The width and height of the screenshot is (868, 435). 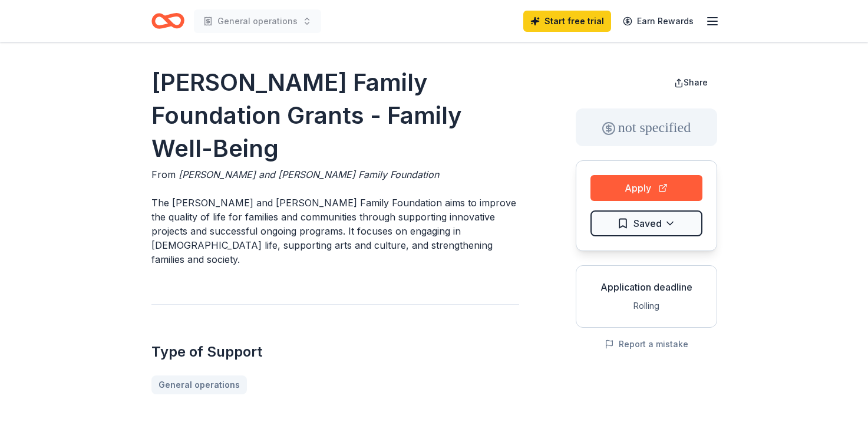 I want to click on h2: Type of Support, so click(x=335, y=352).